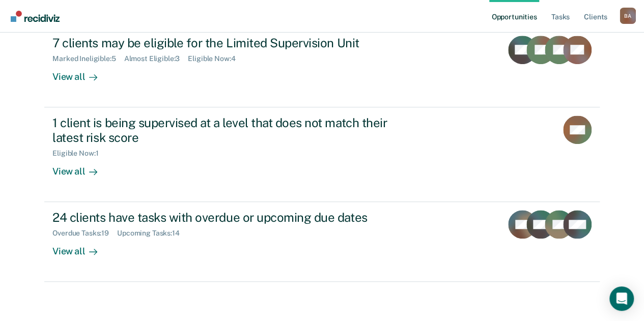 The image size is (644, 321). Describe the element at coordinates (231, 217) in the screenshot. I see `div: 24 clients have tasks with overdue or upcoming due dates` at that location.